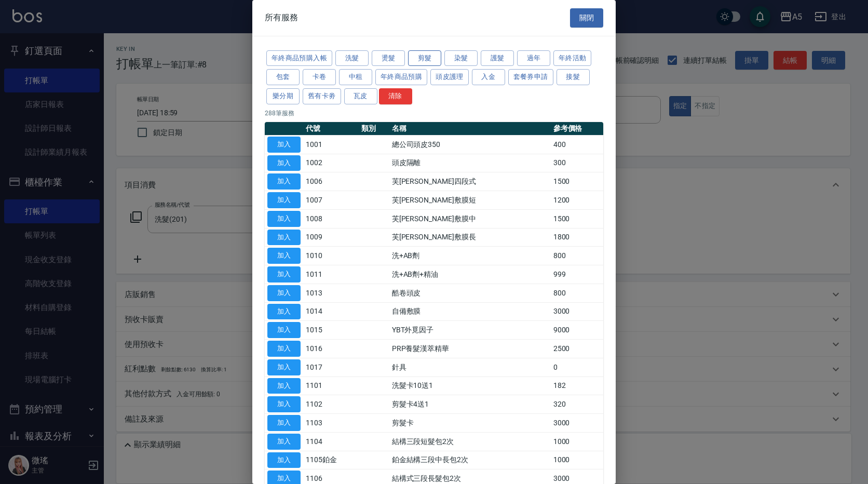 The width and height of the screenshot is (868, 484). Describe the element at coordinates (396, 96) in the screenshot. I see `button: 清除` at that location.